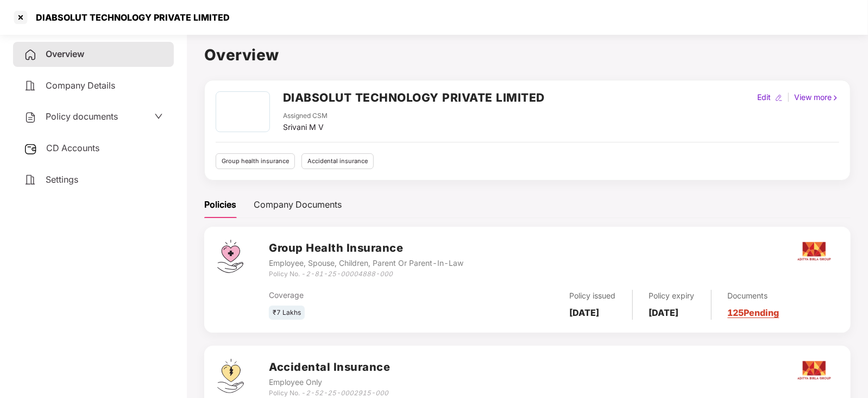  Describe the element at coordinates (347, 392) in the screenshot. I see `i: 2-52-25-0002915-000` at that location.